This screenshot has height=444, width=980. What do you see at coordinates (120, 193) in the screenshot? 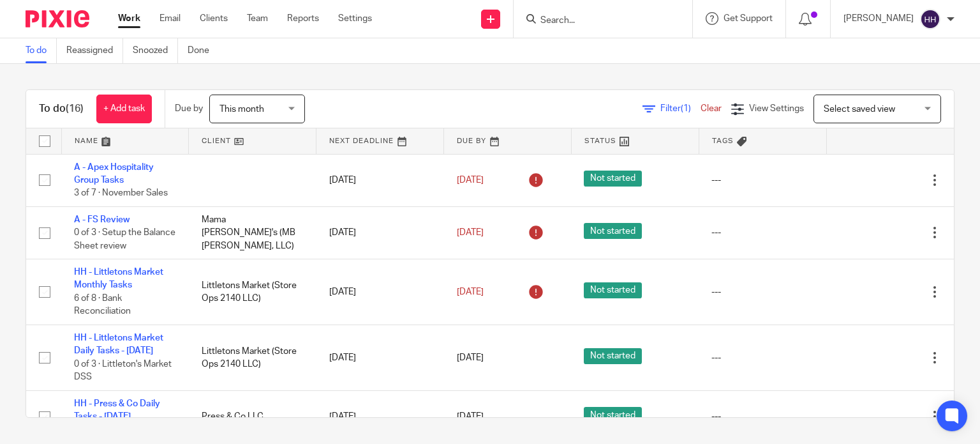
I see `span: 3 of 7 · November Sales` at bounding box center [120, 193].